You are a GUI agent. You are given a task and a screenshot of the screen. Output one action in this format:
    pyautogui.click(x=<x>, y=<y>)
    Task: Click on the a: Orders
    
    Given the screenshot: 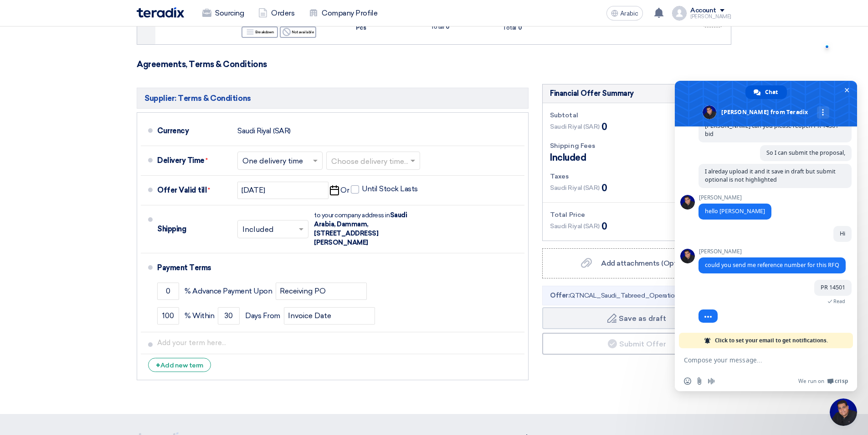 What is the action you would take?
    pyautogui.click(x=276, y=13)
    